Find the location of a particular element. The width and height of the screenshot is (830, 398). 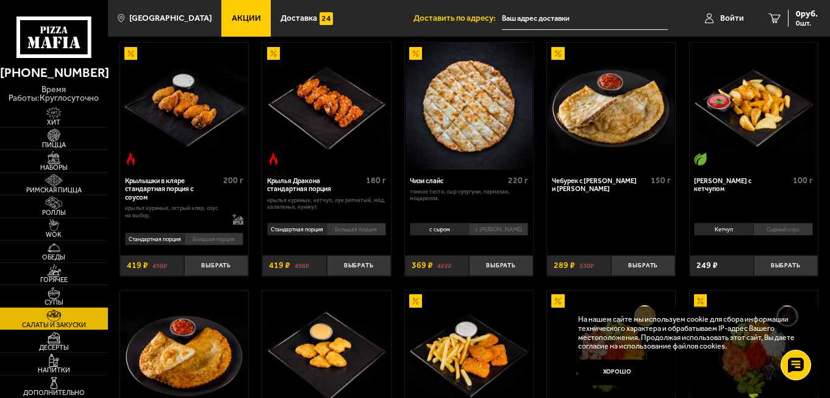

button: Хорошо is located at coordinates (618, 372).